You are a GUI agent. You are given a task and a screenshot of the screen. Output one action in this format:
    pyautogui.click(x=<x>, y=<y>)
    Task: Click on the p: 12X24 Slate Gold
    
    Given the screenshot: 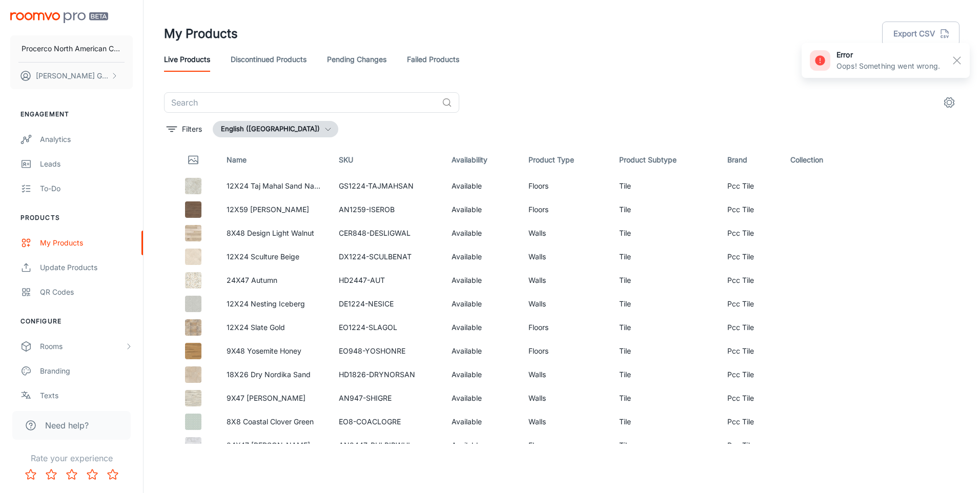 What is the action you would take?
    pyautogui.click(x=275, y=328)
    